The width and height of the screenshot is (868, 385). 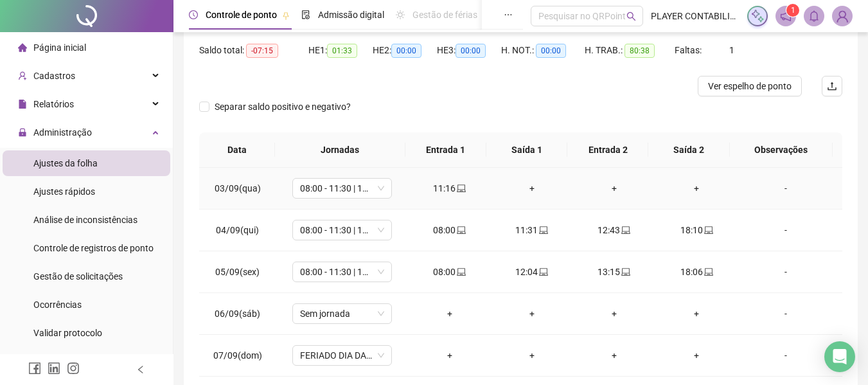 I want to click on span: Ver espelho de ponto, so click(x=751, y=86).